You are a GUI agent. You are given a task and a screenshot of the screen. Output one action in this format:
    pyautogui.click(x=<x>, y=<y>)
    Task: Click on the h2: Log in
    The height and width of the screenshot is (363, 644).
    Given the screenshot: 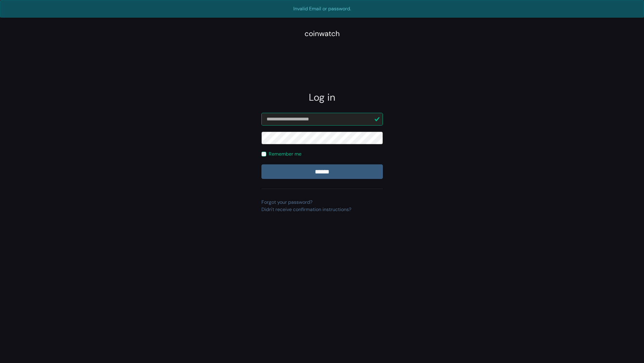 What is the action you would take?
    pyautogui.click(x=322, y=97)
    